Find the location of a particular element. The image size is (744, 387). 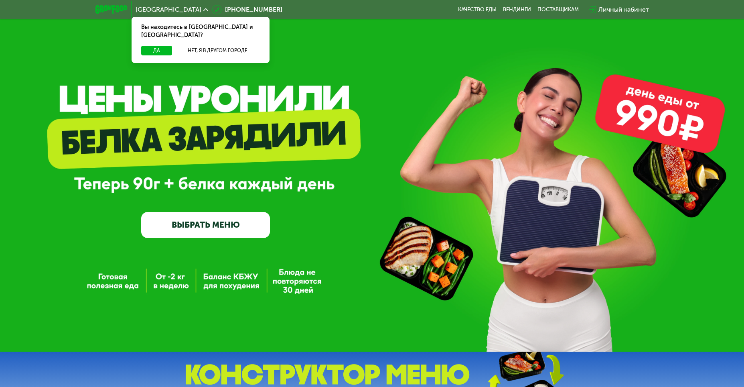

a: ВЫБРАТЬ МЕНЮ is located at coordinates (205, 225).